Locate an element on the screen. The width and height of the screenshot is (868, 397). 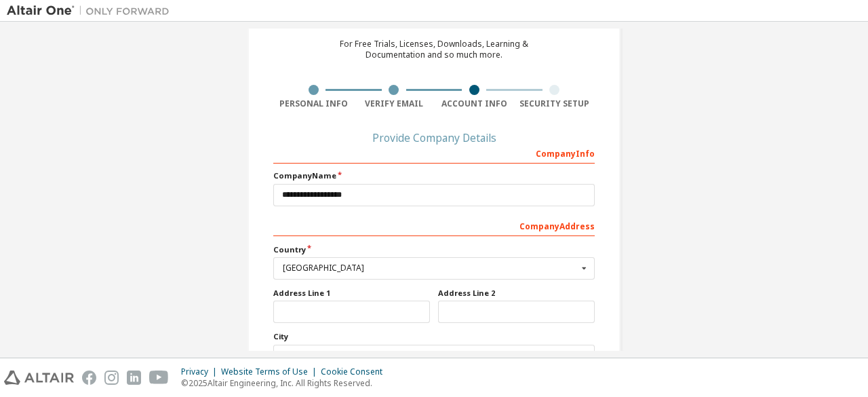
div: Company Address is located at coordinates (434, 226).